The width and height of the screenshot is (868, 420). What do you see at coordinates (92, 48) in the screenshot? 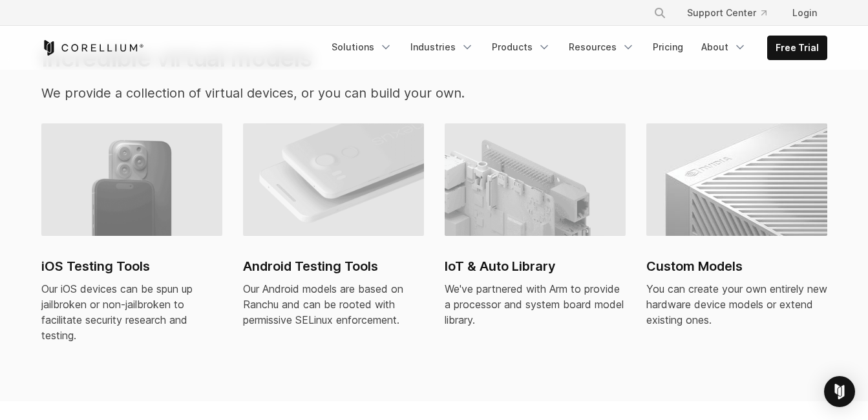
I see `a: Corellium Home` at bounding box center [92, 48].